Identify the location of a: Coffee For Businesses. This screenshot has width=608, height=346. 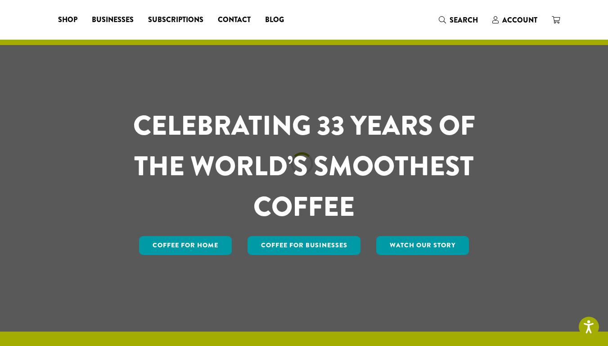
(304, 245).